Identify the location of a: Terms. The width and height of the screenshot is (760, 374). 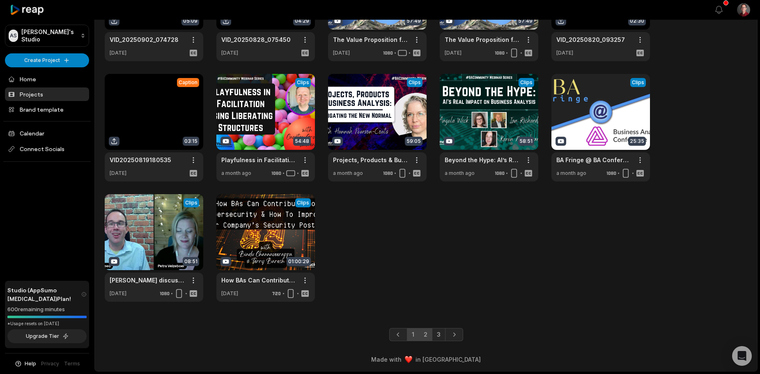
(72, 364).